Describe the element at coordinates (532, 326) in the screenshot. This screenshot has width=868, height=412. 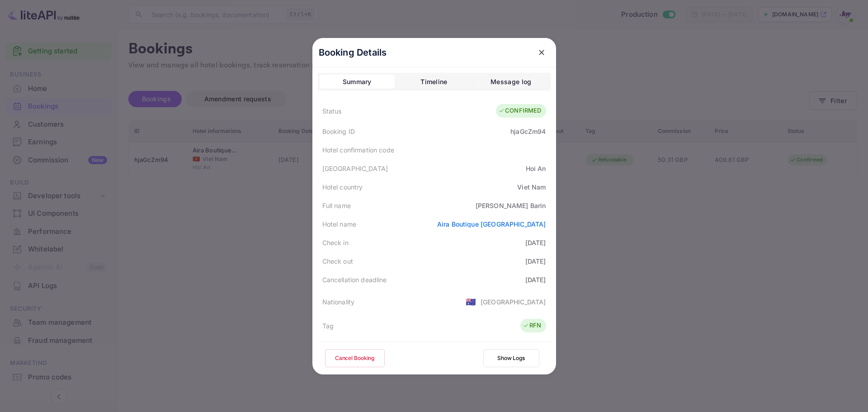
I see `div: RFN` at that location.